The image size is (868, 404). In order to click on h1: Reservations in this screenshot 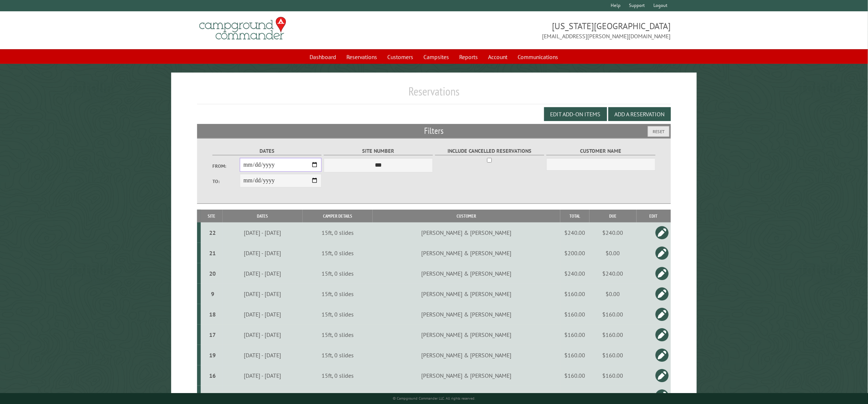, I will do `click(433, 95)`.